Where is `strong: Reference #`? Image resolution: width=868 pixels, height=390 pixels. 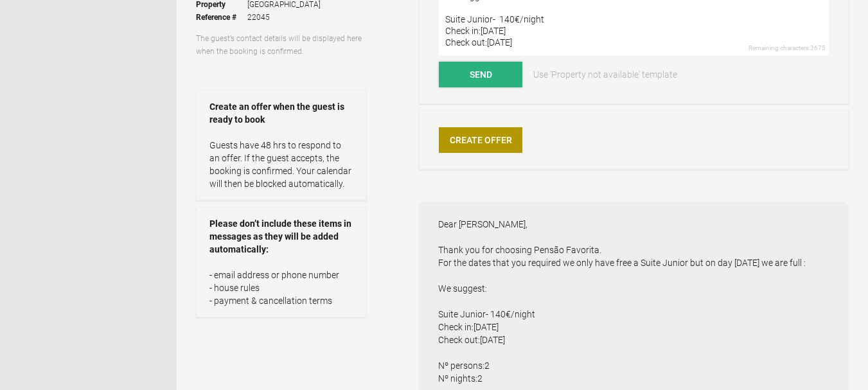 strong: Reference # is located at coordinates (222, 17).